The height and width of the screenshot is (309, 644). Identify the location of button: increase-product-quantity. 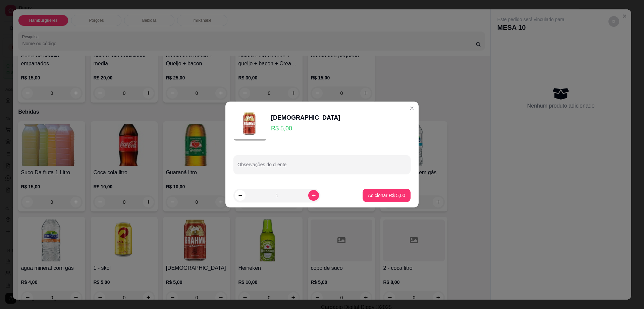
(314, 196).